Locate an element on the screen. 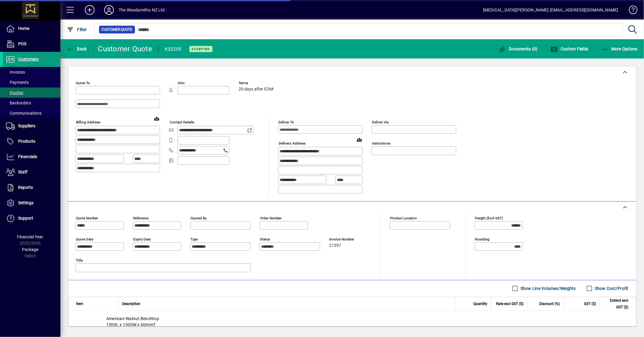 This screenshot has width=644, height=337. label: Show Line Volumes/Weights is located at coordinates (548, 288).